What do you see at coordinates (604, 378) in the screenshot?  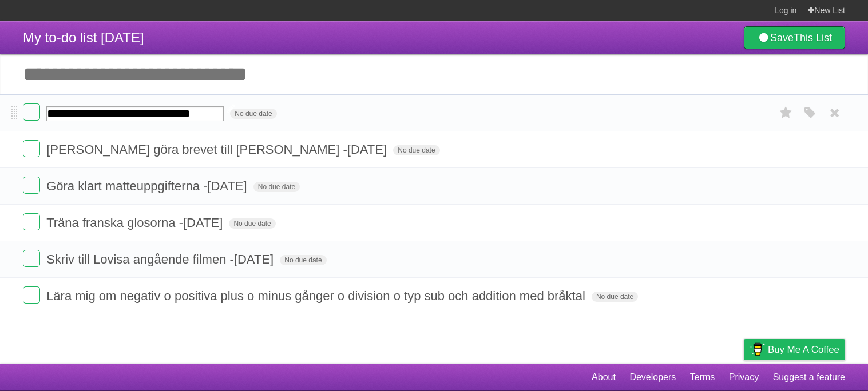 I see `a: About` at bounding box center [604, 378].